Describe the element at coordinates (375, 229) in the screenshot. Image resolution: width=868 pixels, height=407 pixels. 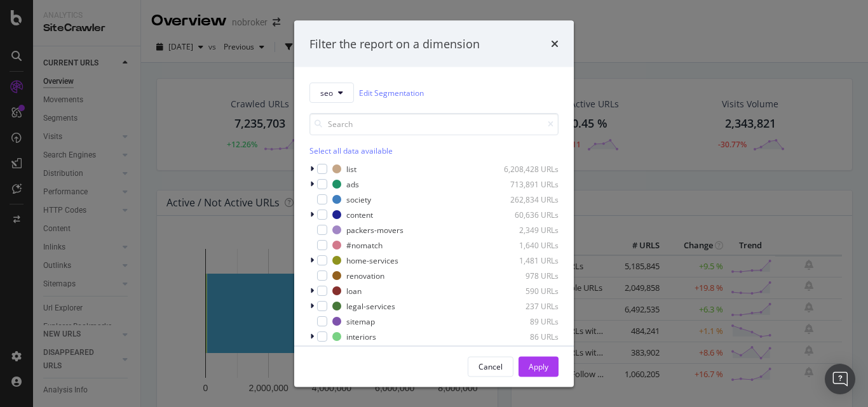
I see `div: packers-movers` at that location.